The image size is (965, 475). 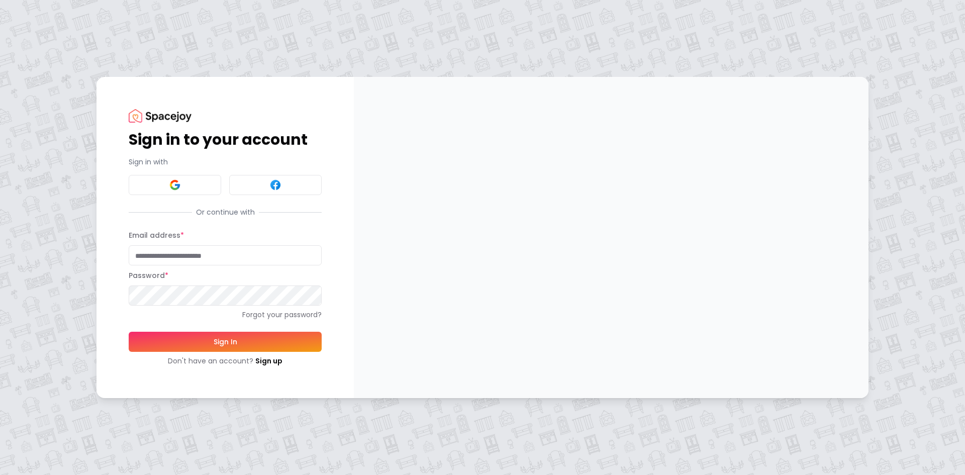 I want to click on p: Sign in with, so click(x=225, y=162).